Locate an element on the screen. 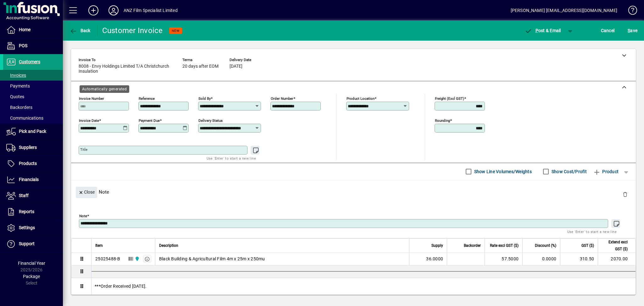  button: Cancel is located at coordinates (608, 30).